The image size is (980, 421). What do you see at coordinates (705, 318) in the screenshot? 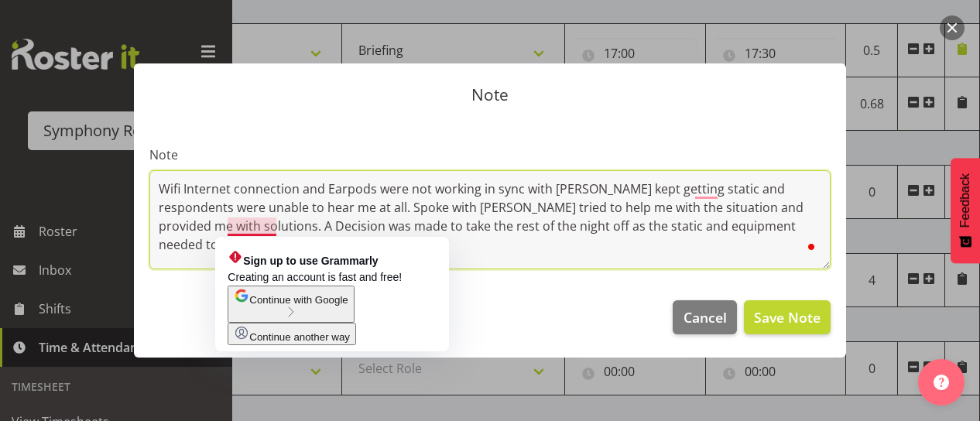
I see `span: Cancel` at bounding box center [705, 318].